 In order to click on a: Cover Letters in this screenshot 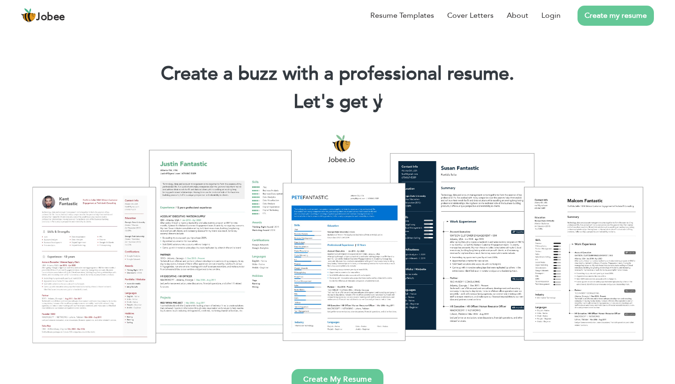, I will do `click(470, 15)`.